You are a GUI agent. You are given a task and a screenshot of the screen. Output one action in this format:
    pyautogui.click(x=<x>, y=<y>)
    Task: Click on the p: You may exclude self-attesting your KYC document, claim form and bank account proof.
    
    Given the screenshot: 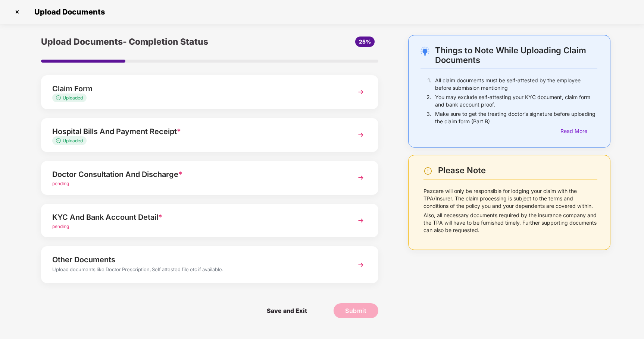 What is the action you would take?
    pyautogui.click(x=516, y=101)
    